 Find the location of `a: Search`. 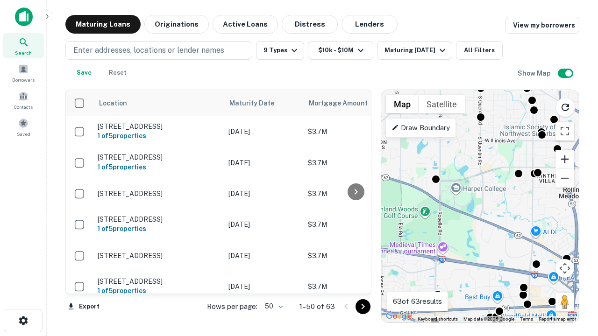

a: Search is located at coordinates (23, 46).